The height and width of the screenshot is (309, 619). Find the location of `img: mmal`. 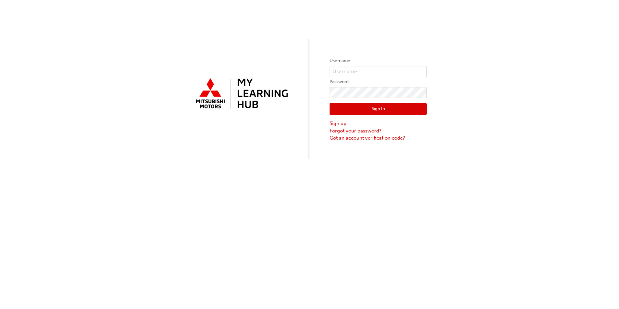

img: mmal is located at coordinates (241, 94).